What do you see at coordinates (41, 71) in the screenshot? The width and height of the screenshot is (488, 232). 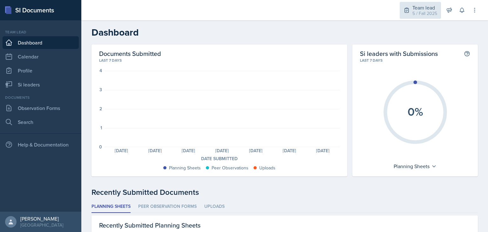 I see `a: Profile` at bounding box center [41, 71].